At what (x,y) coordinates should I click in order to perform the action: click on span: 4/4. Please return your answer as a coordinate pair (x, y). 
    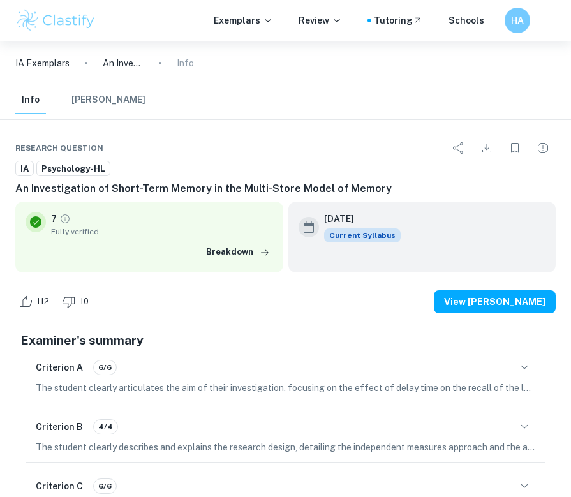
    Looking at the image, I should click on (105, 427).